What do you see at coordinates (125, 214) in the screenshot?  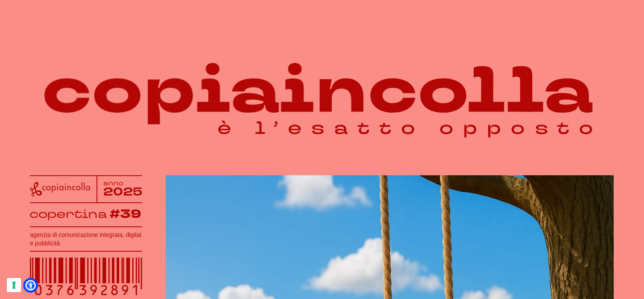 I see `tspan: #39` at bounding box center [125, 214].